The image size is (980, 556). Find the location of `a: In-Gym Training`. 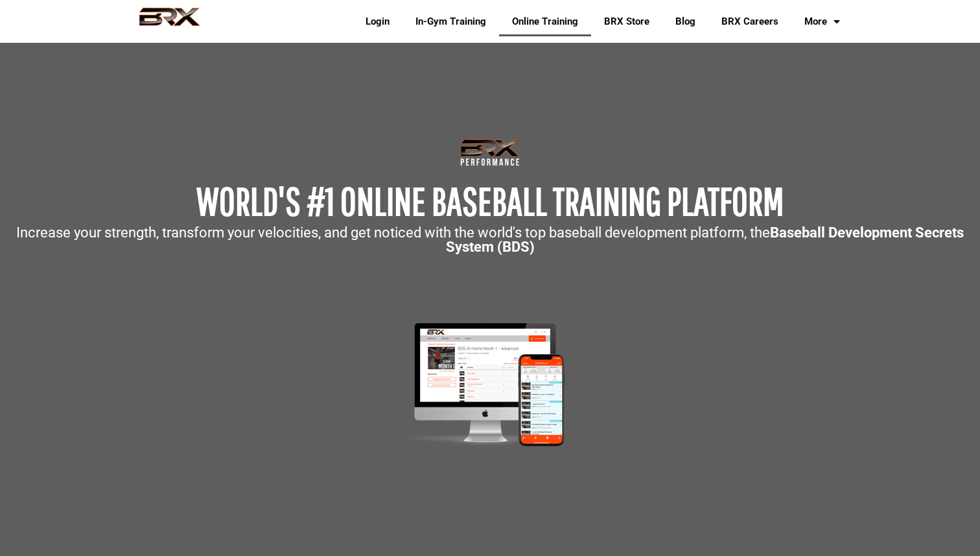

a: In-Gym Training is located at coordinates (451, 21).